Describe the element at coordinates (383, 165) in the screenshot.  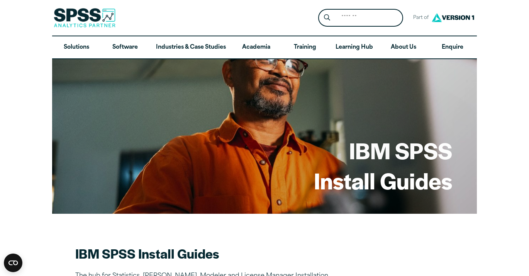
I see `h1: IBM SPSS Install Guides` at that location.